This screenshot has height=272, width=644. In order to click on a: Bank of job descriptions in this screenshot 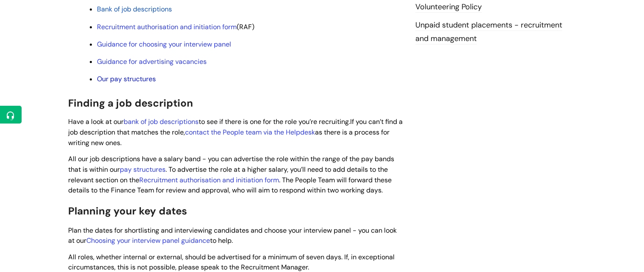, I will do `click(134, 9)`.